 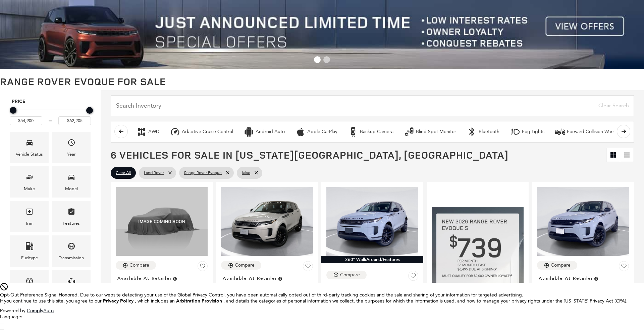 What do you see at coordinates (71, 148) in the screenshot?
I see `div: Year Year` at bounding box center [71, 148].